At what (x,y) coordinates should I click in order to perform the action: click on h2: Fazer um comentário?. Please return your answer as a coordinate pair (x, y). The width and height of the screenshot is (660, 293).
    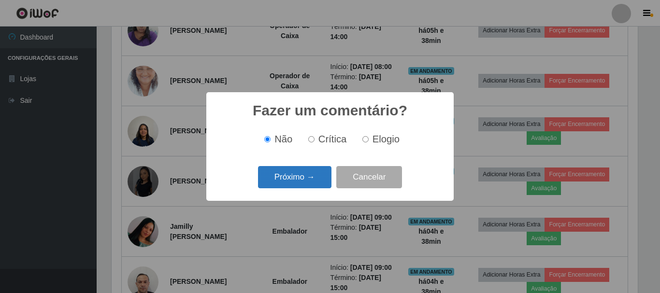
    Looking at the image, I should click on (330, 111).